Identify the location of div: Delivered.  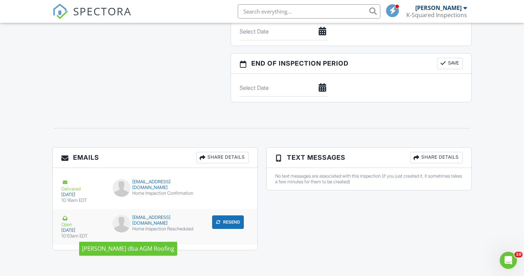
(83, 185).